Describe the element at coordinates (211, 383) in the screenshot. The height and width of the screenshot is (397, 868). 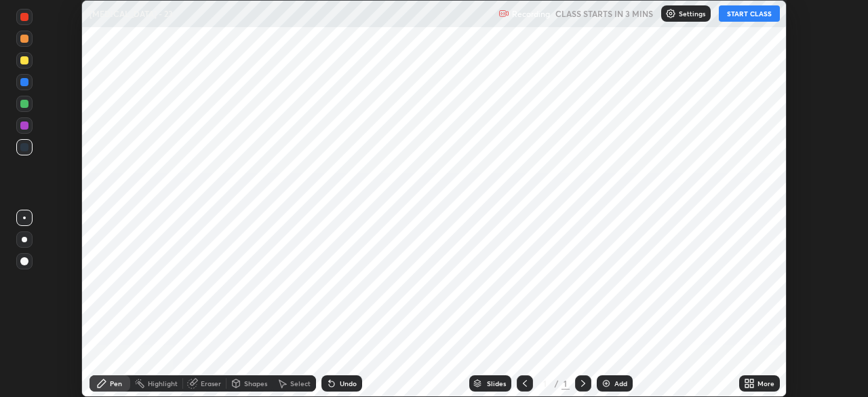
I see `div: Eraser` at that location.